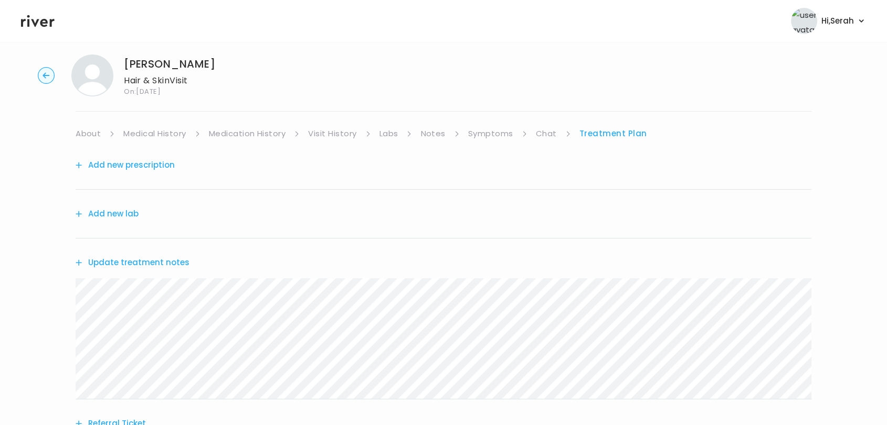  Describe the element at coordinates (389, 134) in the screenshot. I see `a: Labs` at that location.